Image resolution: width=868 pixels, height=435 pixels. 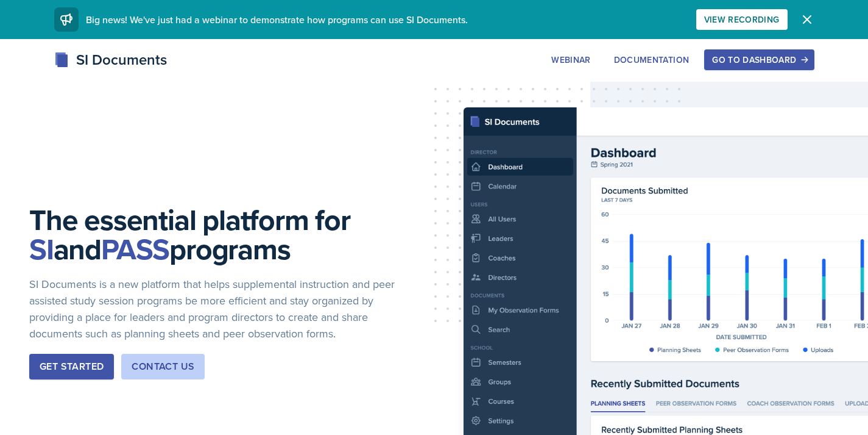 I want to click on div: Go to Dashboard, so click(x=760, y=60).